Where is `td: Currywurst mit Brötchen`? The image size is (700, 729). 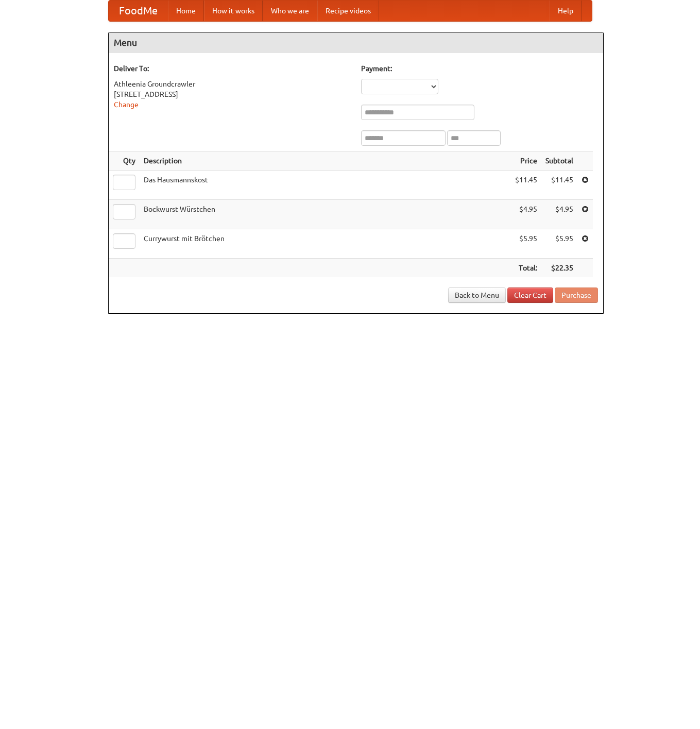 td: Currywurst mit Brötchen is located at coordinates (325, 243).